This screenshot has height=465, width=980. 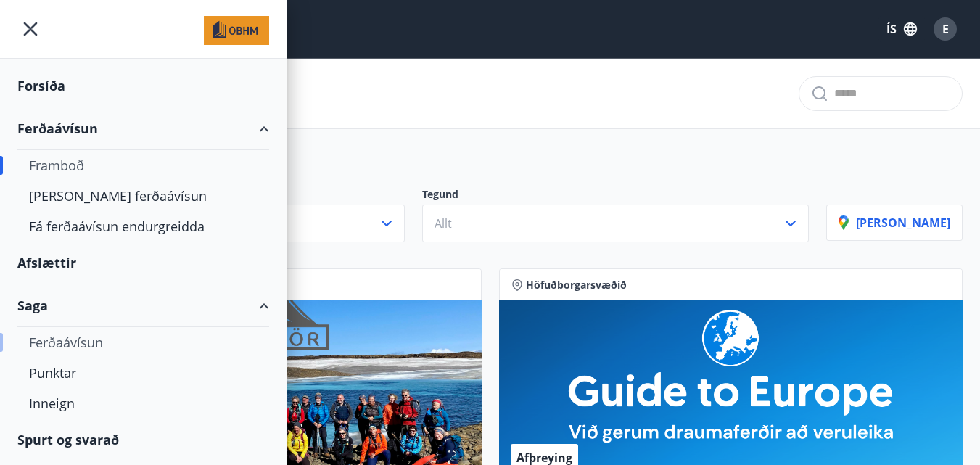 What do you see at coordinates (945, 29) in the screenshot?
I see `span: E` at bounding box center [945, 29].